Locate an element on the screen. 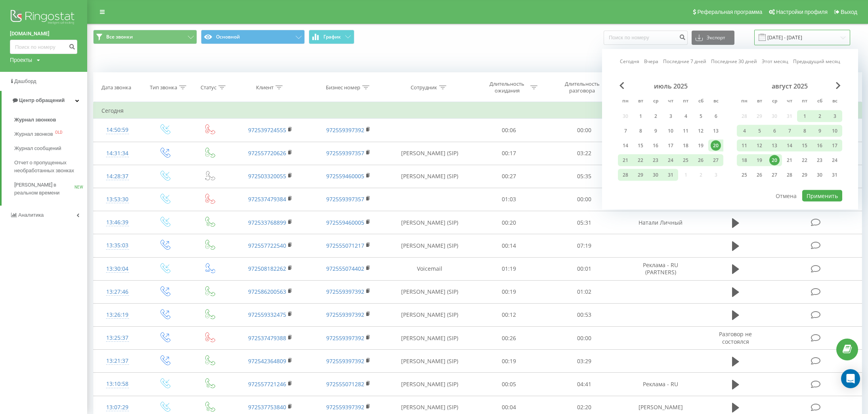  abbr: пятница is located at coordinates (685, 102).